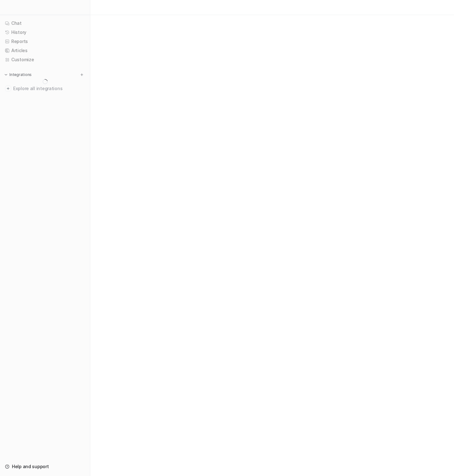 The height and width of the screenshot is (476, 454). I want to click on img: expand menu, so click(6, 75).